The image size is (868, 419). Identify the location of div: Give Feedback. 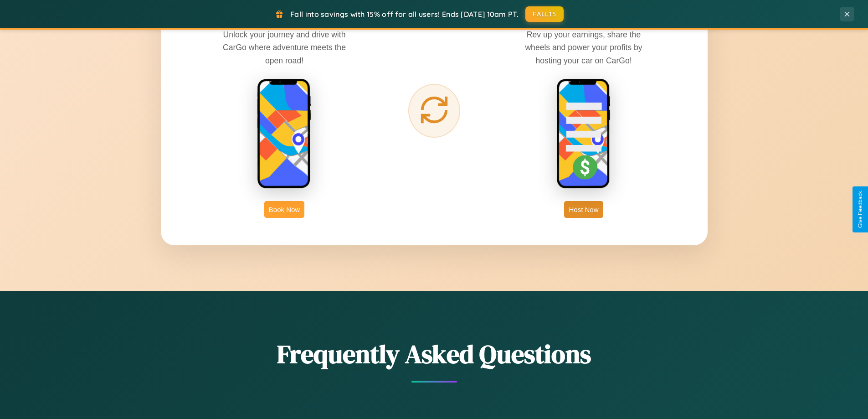
(861, 209).